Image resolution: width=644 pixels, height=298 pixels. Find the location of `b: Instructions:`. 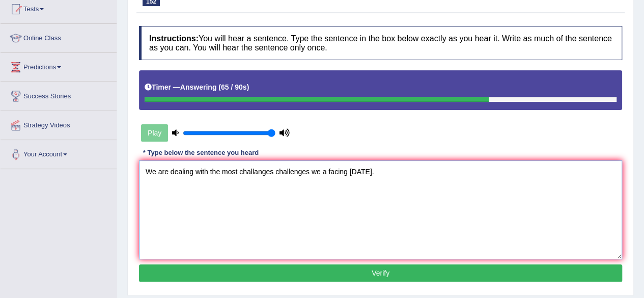

b: Instructions: is located at coordinates (173, 39).